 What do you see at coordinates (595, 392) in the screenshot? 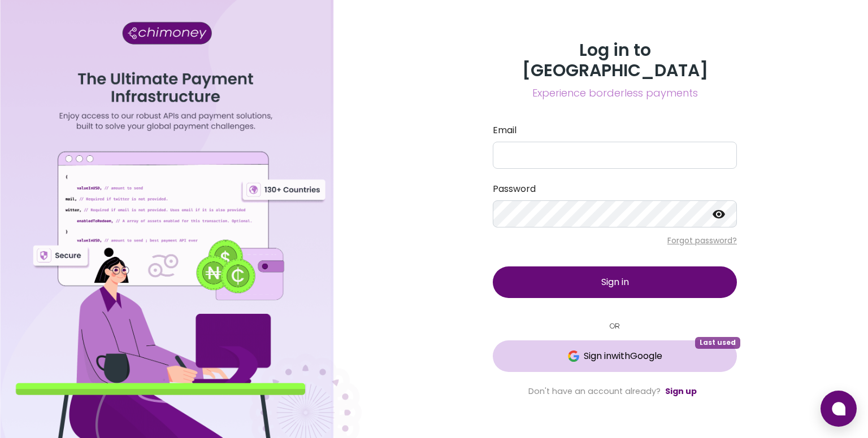
I see `span: Don't have an account already?` at bounding box center [595, 392].